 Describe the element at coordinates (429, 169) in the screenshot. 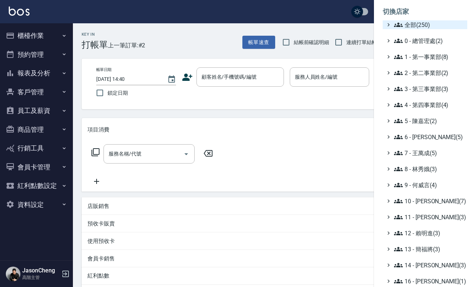

I see `span: 8 - 林秀娥(3)` at that location.